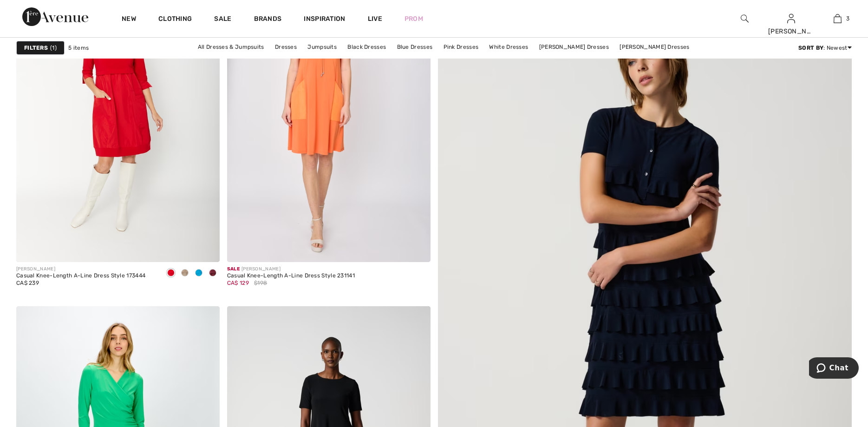 The image size is (868, 427). I want to click on span: 5 items, so click(78, 48).